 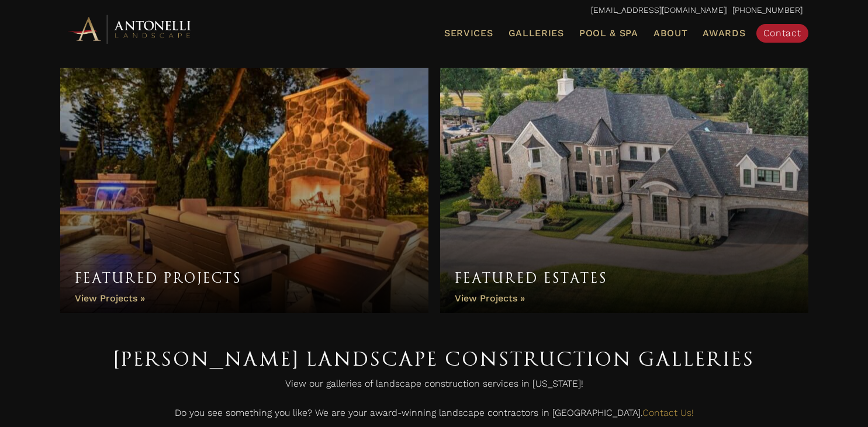 What do you see at coordinates (782, 33) in the screenshot?
I see `span: Contact` at bounding box center [782, 33].